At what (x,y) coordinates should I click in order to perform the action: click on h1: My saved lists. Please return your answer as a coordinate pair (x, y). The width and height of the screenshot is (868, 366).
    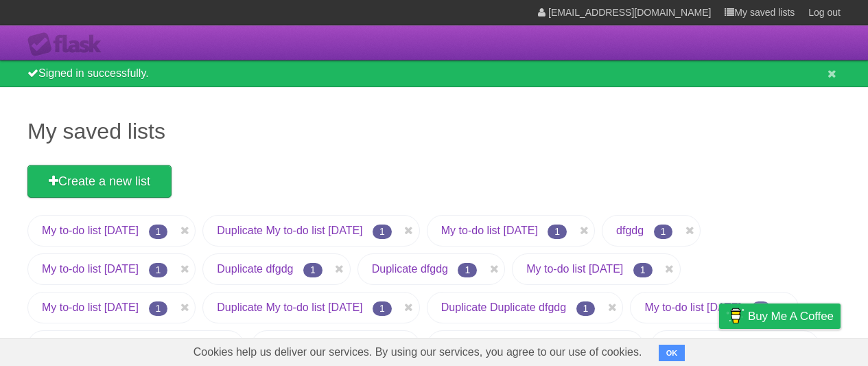
    Looking at the image, I should click on (434, 131).